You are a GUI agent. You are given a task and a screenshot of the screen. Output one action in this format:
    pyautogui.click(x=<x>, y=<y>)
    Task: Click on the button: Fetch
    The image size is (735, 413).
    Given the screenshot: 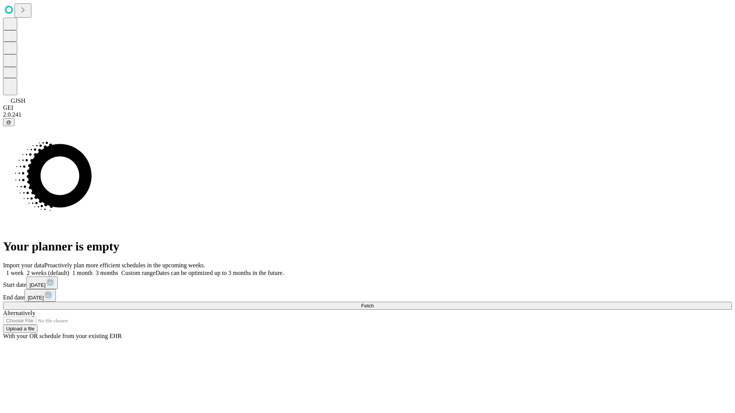 What is the action you would take?
    pyautogui.click(x=368, y=306)
    